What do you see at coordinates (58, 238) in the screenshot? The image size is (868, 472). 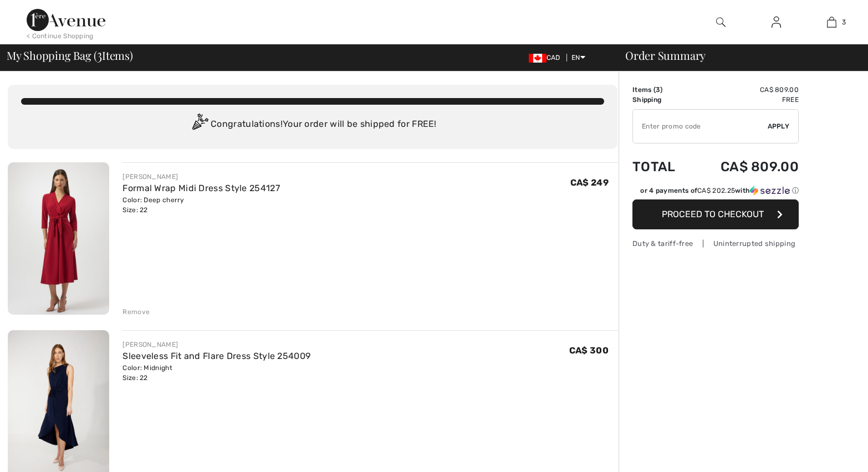 I see `img: Formal Wrap Midi Dress Style 254127` at bounding box center [58, 238].